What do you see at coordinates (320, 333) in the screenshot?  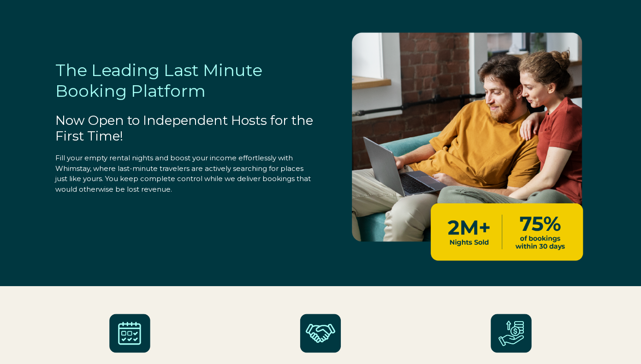 I see `img: icon-44` at bounding box center [320, 333].